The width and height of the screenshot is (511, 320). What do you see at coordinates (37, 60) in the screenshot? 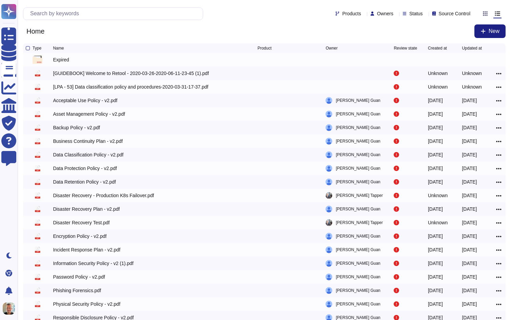
I see `img: folder` at bounding box center [37, 60].